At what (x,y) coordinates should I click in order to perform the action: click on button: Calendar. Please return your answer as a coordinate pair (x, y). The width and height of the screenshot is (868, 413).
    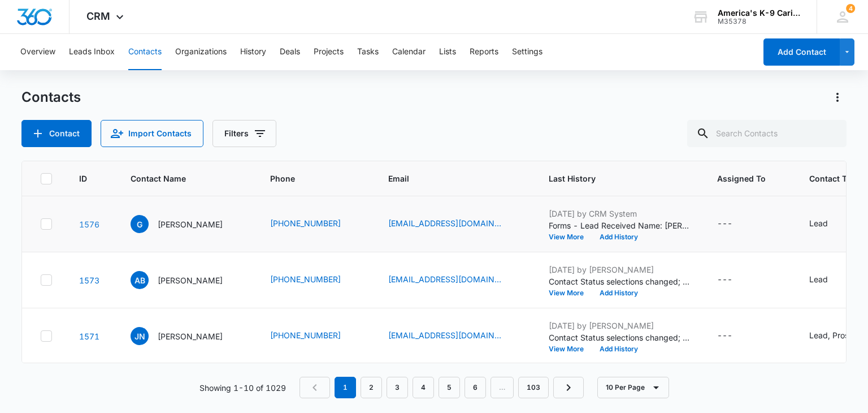
    Looking at the image, I should click on (409, 52).